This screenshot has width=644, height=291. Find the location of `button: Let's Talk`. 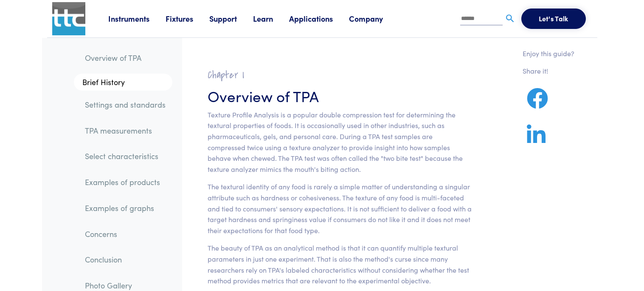

button: Let's Talk is located at coordinates (554, 19).